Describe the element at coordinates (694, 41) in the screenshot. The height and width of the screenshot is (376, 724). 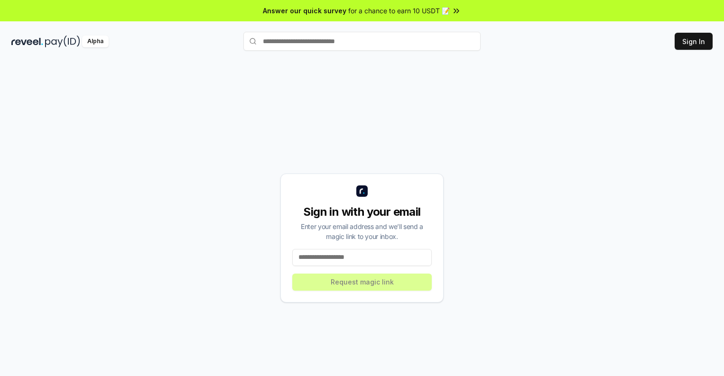
I see `button: Sign In` at that location.